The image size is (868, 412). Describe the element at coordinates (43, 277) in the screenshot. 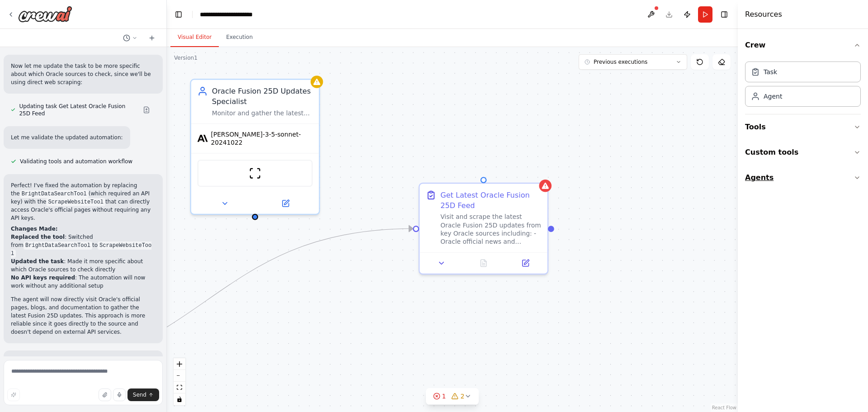

I see `strong: No API keys required` at that location.